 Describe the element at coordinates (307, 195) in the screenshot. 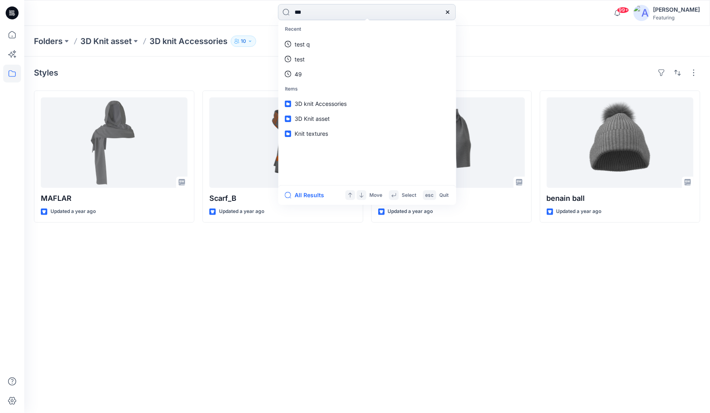

I see `a: All Results` at that location.